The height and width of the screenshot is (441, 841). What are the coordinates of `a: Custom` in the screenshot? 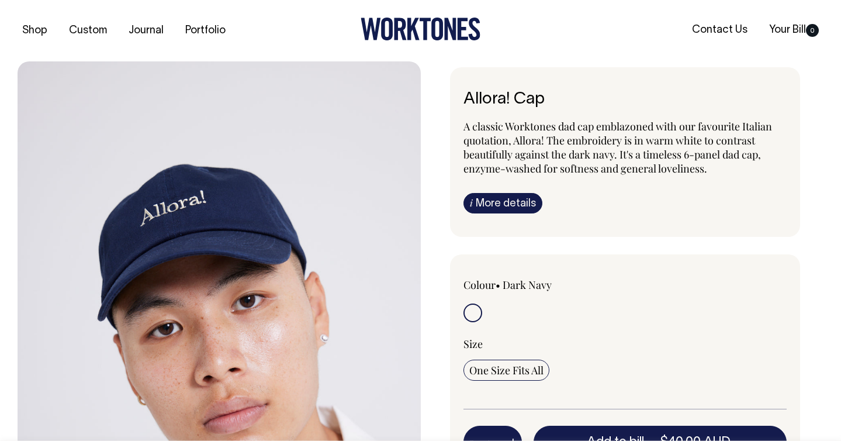 It's located at (88, 30).